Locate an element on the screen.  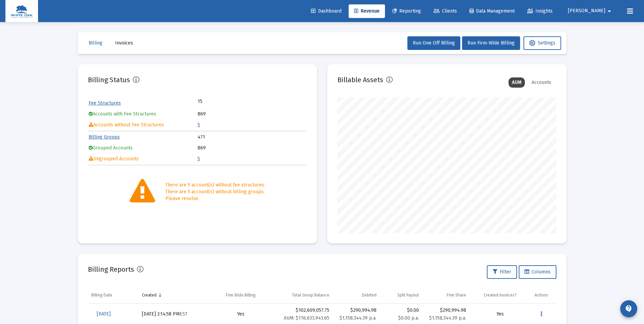
div: Split Payout is located at coordinates (408, 295).